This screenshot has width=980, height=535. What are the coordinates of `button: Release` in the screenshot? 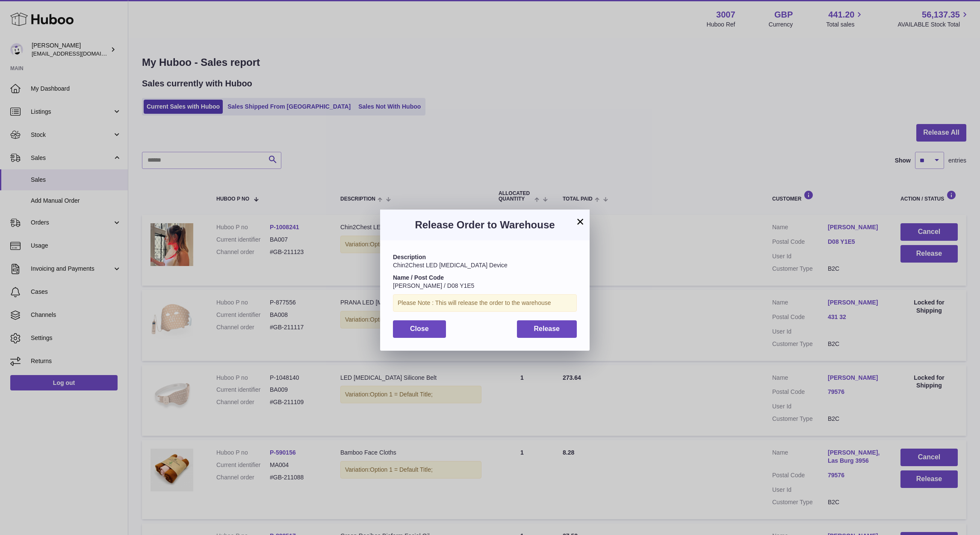 It's located at (547, 329).